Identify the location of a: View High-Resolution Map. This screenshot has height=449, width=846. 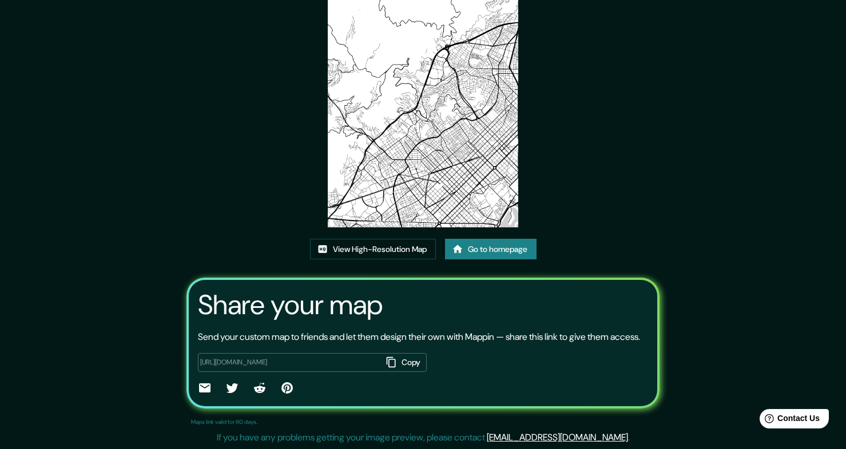
(373, 249).